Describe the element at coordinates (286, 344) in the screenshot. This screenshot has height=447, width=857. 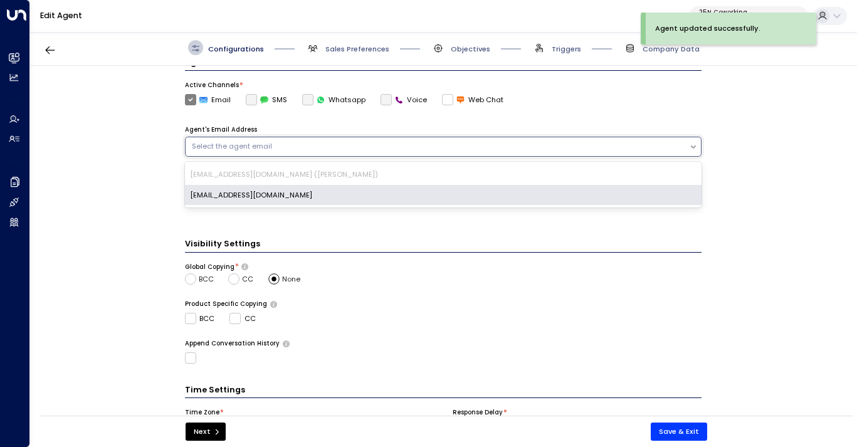
I see `button: Only use if needed, as email clients normally append the conversation history to outgoing emails....` at that location.